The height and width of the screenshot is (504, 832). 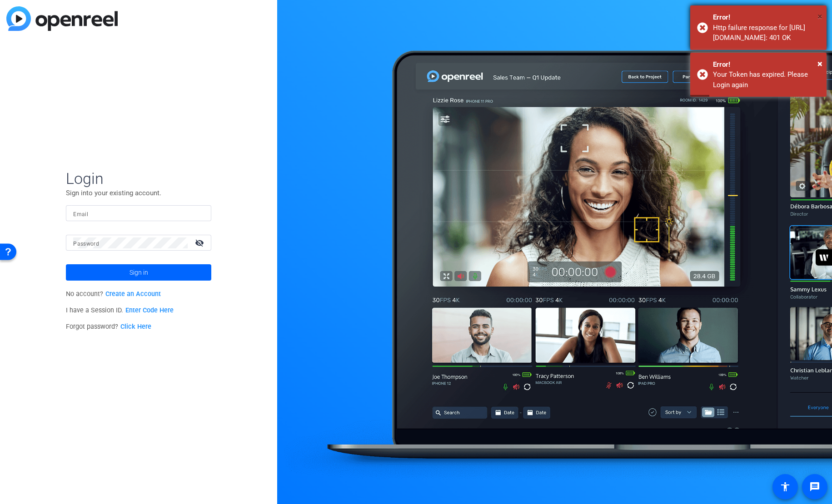 What do you see at coordinates (785, 487) in the screenshot?
I see `mat-icon: accessibility` at bounding box center [785, 487].